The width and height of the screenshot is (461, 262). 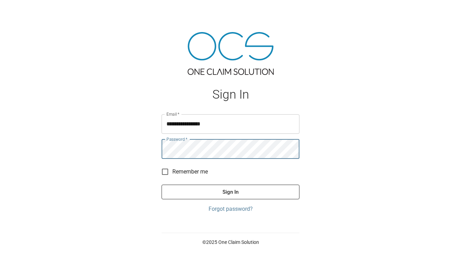 I want to click on a: Forgot password?, so click(x=230, y=209).